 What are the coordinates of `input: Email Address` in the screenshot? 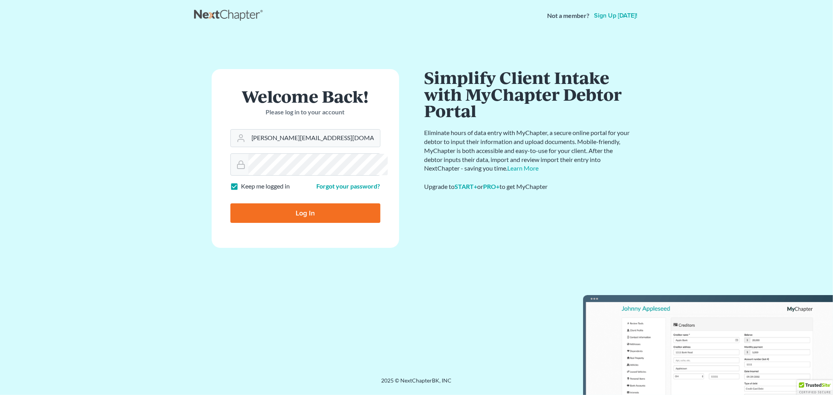 It's located at (314, 138).